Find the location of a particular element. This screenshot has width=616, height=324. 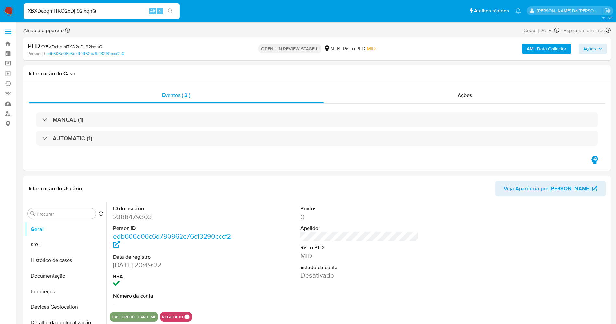

dt: ID do usuário is located at coordinates (172, 209).